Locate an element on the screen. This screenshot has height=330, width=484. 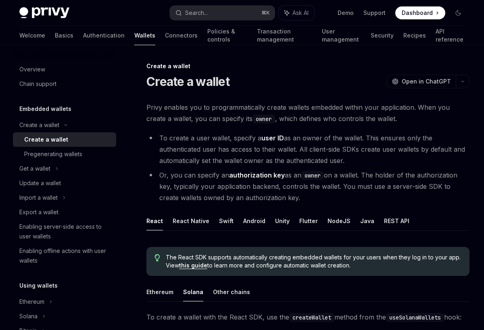
a: Wallets is located at coordinates (145, 36).